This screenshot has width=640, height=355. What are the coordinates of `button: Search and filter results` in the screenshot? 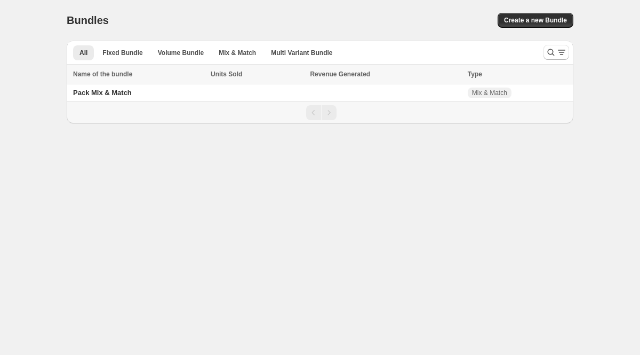 It's located at (557, 52).